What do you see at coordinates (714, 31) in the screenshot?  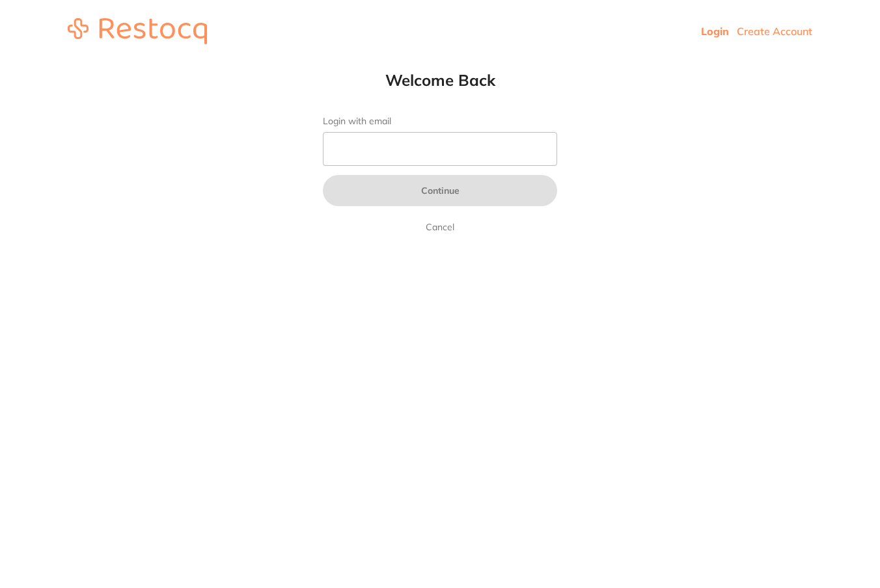 I see `a: Login` at bounding box center [714, 31].